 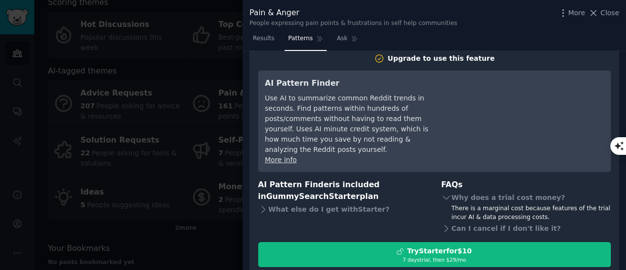 I want to click on div: There is a marginal cost because features of the trial incur AI & data processing costs., so click(x=531, y=212).